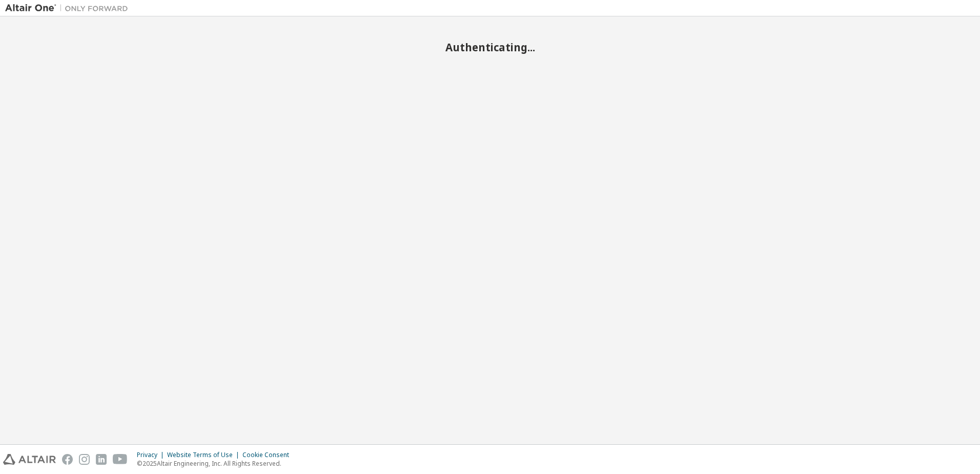 This screenshot has width=980, height=474. Describe the element at coordinates (69, 8) in the screenshot. I see `img: Altair One` at that location.